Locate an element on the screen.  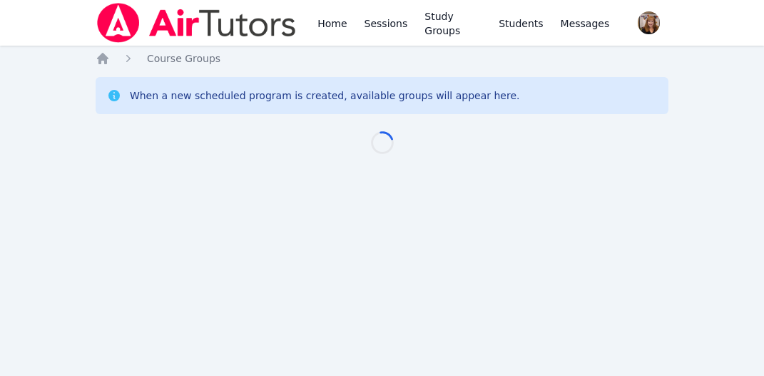
div: When a new scheduled program is created, available groups will appear here. is located at coordinates (324, 96).